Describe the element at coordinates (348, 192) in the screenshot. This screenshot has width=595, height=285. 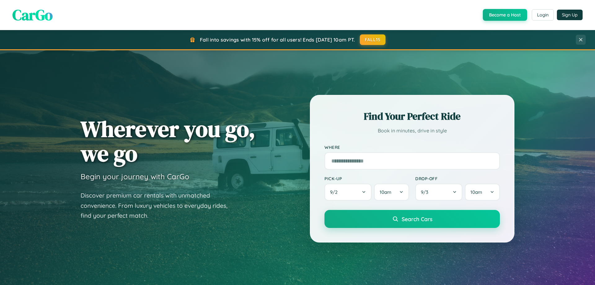
I see `button: 9/2` at that location.